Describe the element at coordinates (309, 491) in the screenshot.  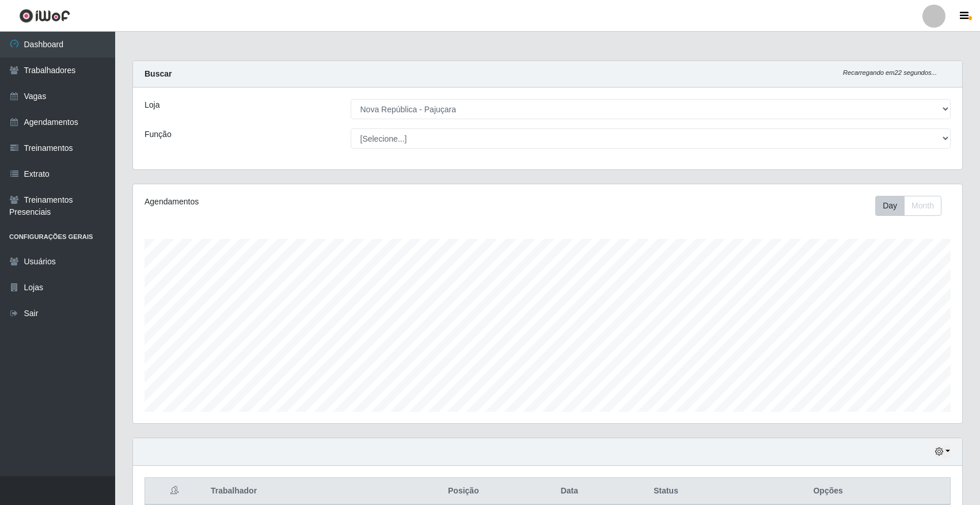
I see `th: Trabalhador` at that location.